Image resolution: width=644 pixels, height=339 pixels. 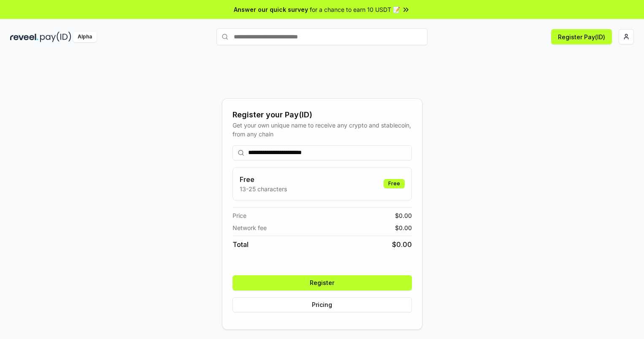 What do you see at coordinates (263, 179) in the screenshot?
I see `h3: Free` at bounding box center [263, 179].